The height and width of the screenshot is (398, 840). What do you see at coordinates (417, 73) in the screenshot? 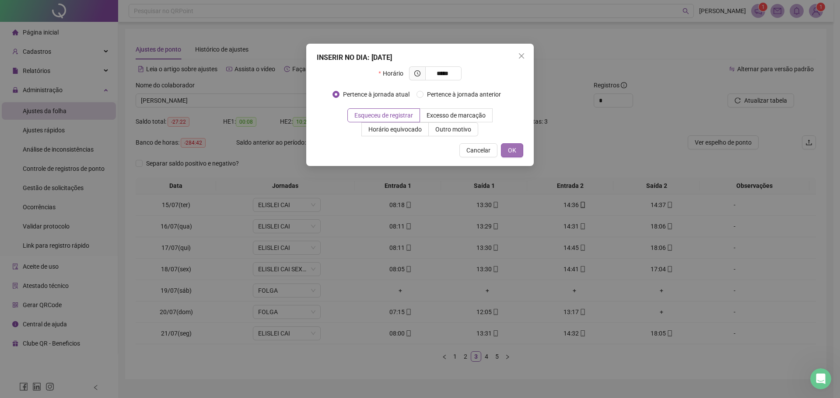
I see `span: clock-circle` at bounding box center [417, 73].